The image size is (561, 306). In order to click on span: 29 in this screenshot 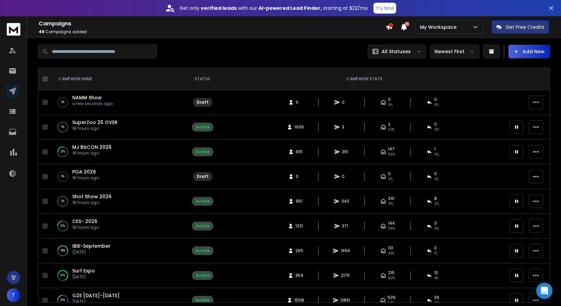, I will do `click(436, 298)`.